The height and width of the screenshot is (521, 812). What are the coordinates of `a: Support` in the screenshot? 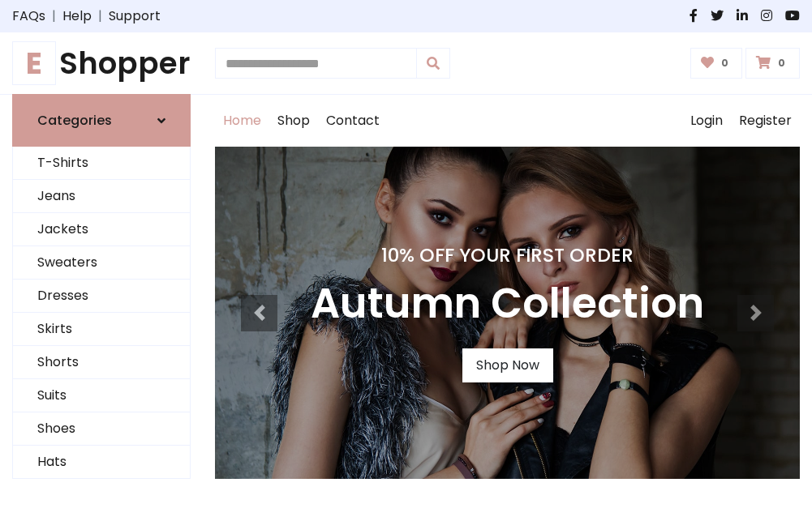 It's located at (135, 16).